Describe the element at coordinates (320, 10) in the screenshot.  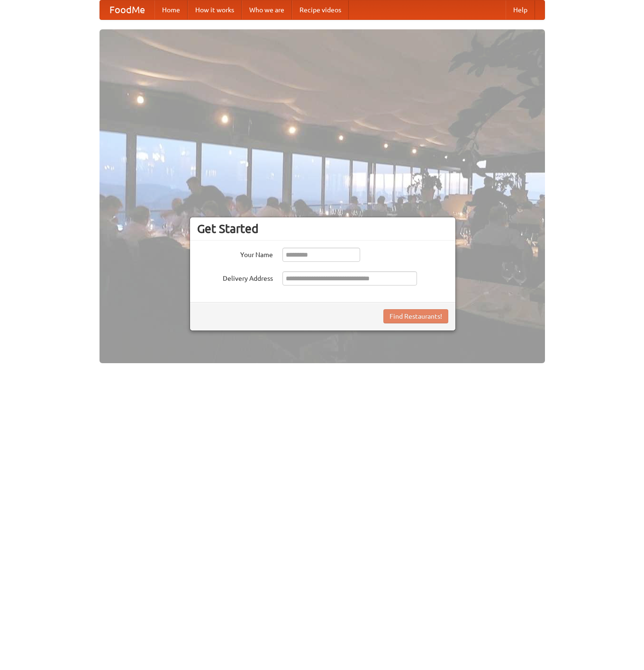
I see `a: Recipe videos` at that location.